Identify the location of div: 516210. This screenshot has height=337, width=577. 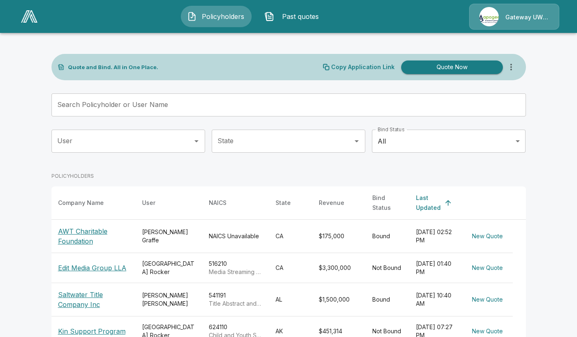
(236, 268).